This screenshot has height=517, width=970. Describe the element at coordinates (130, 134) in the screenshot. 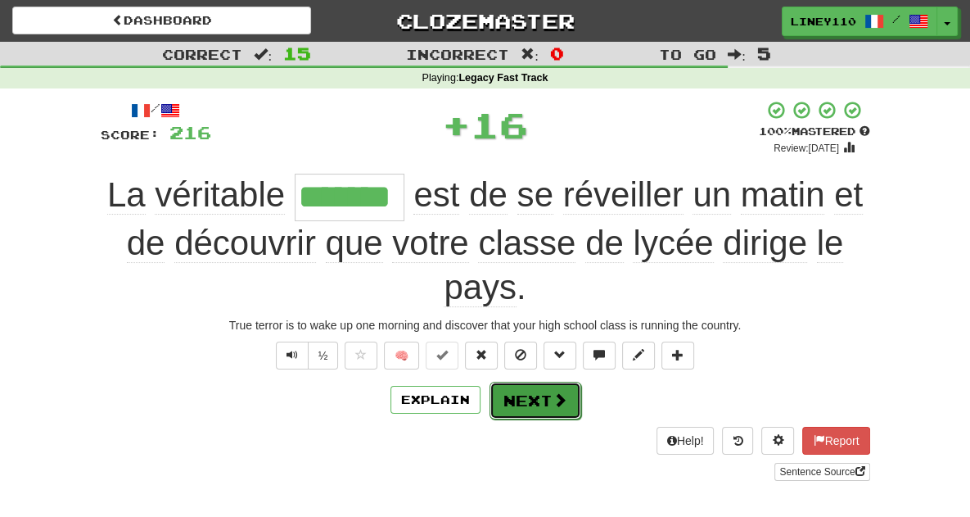

I see `span: Score:` at that location.